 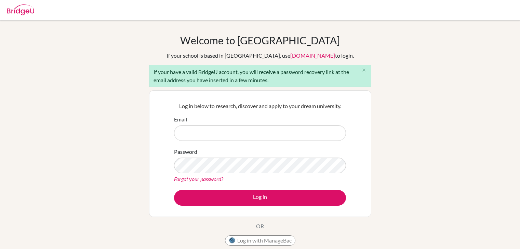 What do you see at coordinates (180, 120) in the screenshot?
I see `label: Email` at bounding box center [180, 120].